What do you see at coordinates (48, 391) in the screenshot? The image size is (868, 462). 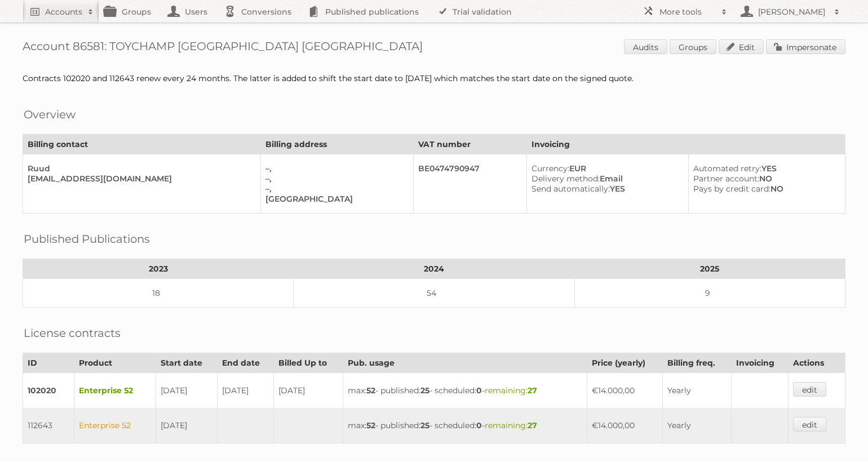 I see `td: 102020` at bounding box center [48, 391].